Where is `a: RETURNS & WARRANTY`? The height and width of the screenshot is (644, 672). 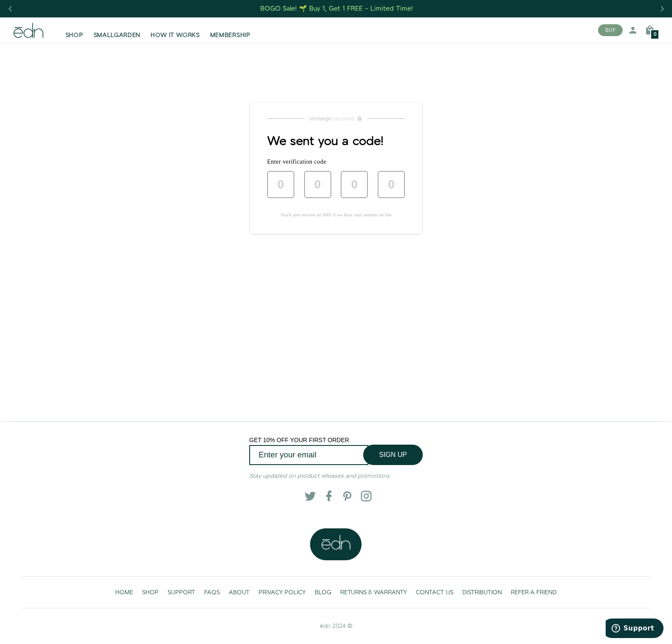 a: RETURNS & WARRANTY is located at coordinates (374, 592).